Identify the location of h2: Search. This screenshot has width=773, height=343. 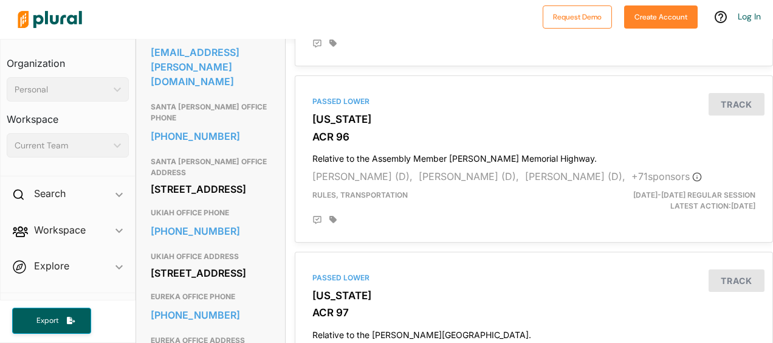
(50, 193).